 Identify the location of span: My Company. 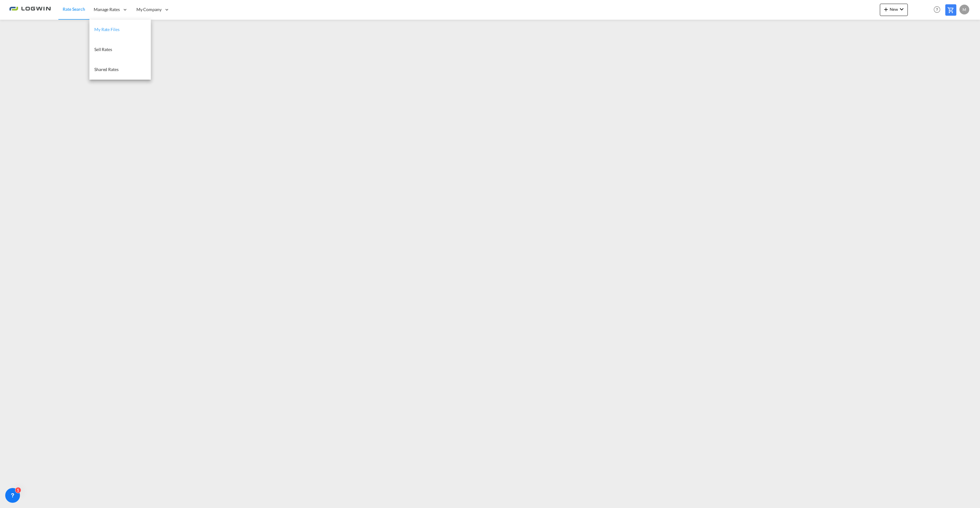
(149, 9).